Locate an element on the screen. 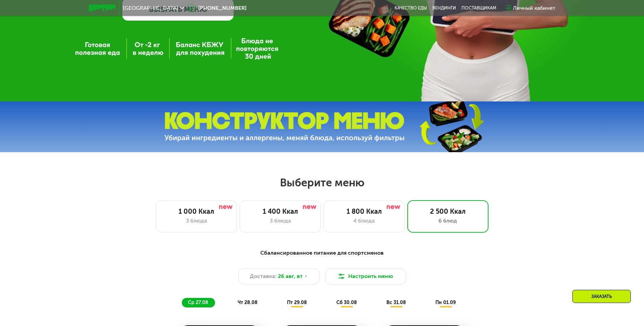  div: Личный кабинет is located at coordinates (535, 8).